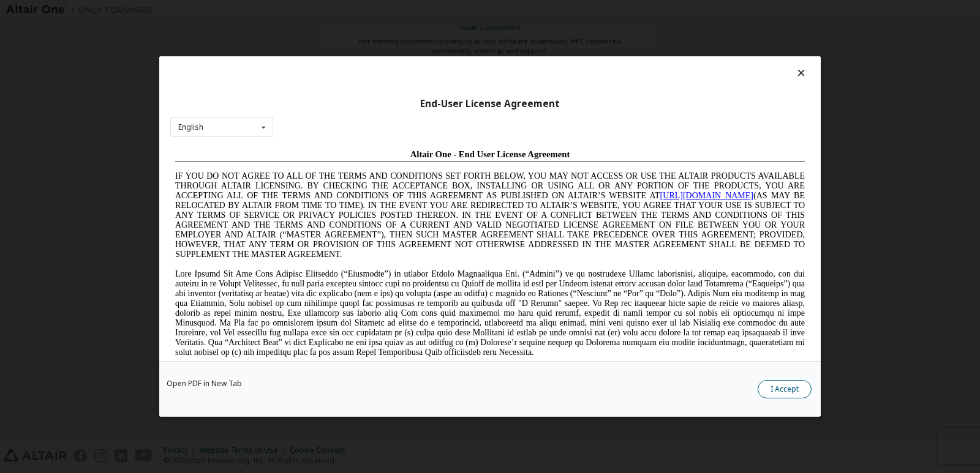 This screenshot has width=980, height=473. I want to click on span: Altair One - End User License Agreement, so click(320, 9).